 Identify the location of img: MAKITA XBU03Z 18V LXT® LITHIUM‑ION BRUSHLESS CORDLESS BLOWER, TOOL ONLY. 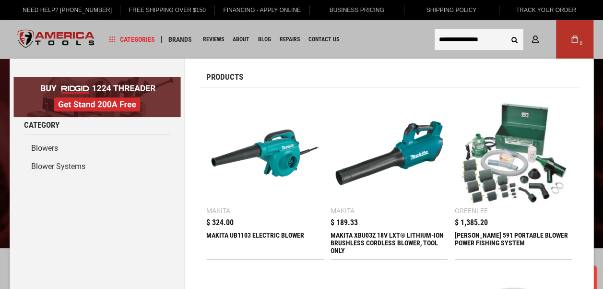
(389, 153).